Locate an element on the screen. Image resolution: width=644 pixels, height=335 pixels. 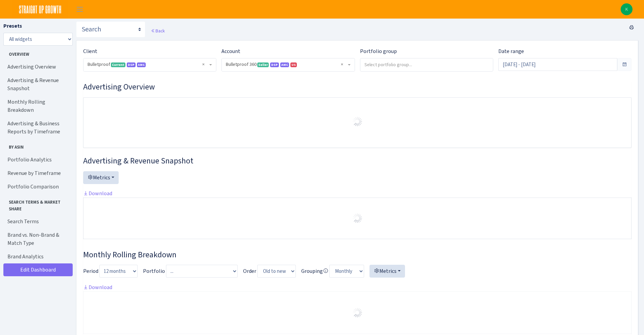
label: Portfolio group is located at coordinates (378, 51).